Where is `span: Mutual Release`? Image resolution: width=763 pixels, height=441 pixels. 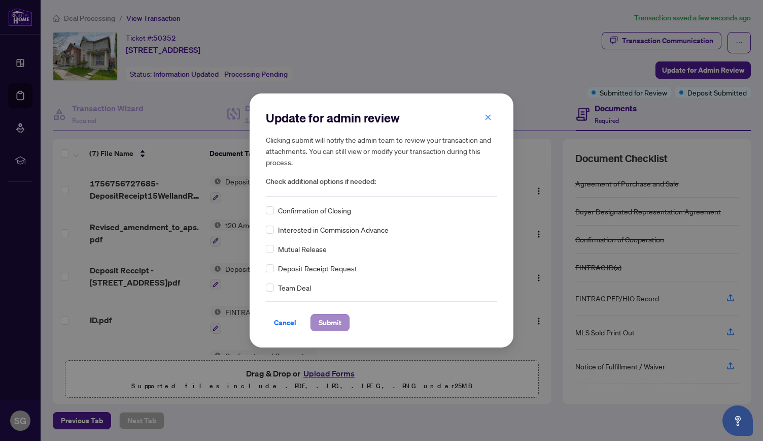
span: Mutual Release is located at coordinates (303, 249).